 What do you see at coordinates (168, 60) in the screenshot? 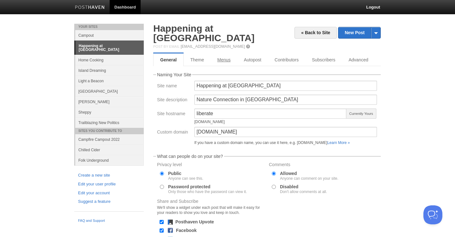
I see `a: General` at bounding box center [168, 60].